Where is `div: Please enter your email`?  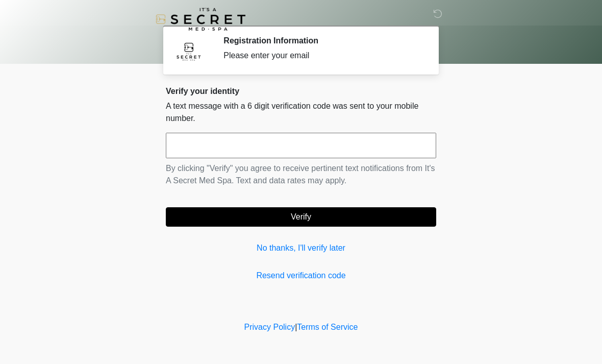
div: Please enter your email is located at coordinates (322, 56).